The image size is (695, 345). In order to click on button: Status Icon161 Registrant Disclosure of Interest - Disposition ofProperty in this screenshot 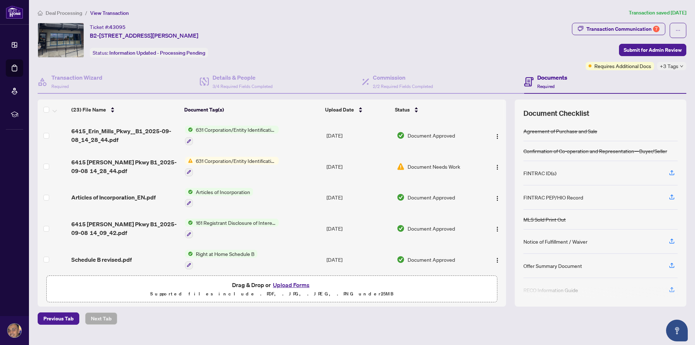, I will do `click(232, 228)`.